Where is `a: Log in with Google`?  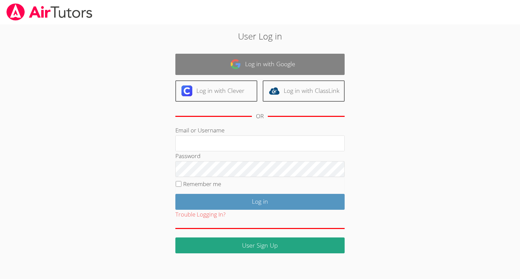 a: Log in with Google is located at coordinates (260, 64).